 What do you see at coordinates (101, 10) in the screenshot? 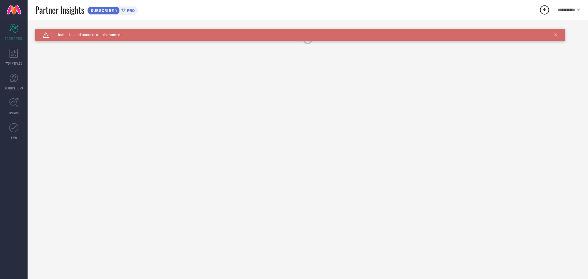
I see `span: SUBSCRIBE` at bounding box center [101, 10].